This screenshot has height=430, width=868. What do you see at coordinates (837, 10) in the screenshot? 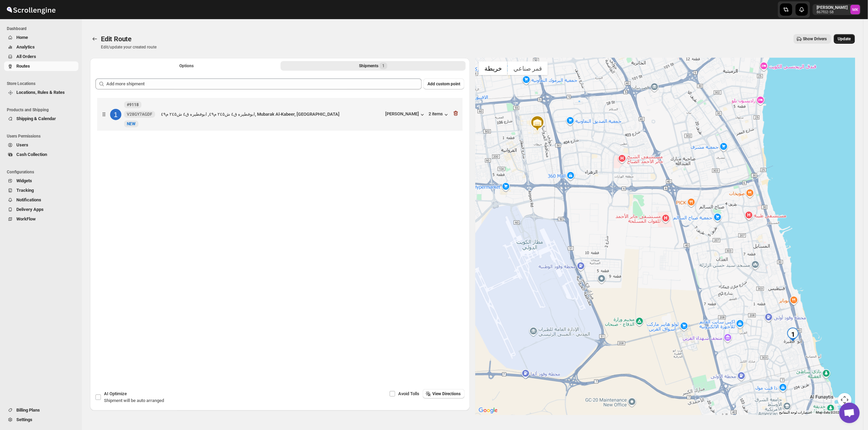
I see `button: User menu` at bounding box center [837, 10].